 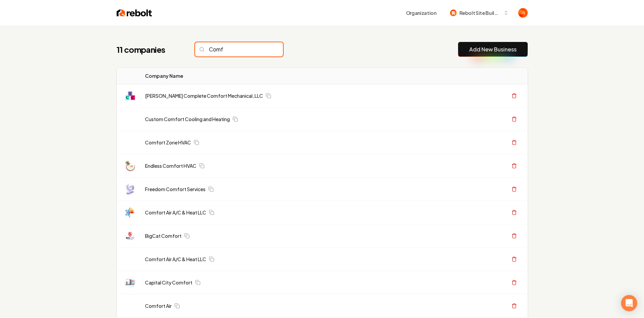 What do you see at coordinates (454, 13) in the screenshot?
I see `img: Rebolt Site Builder` at bounding box center [454, 13].